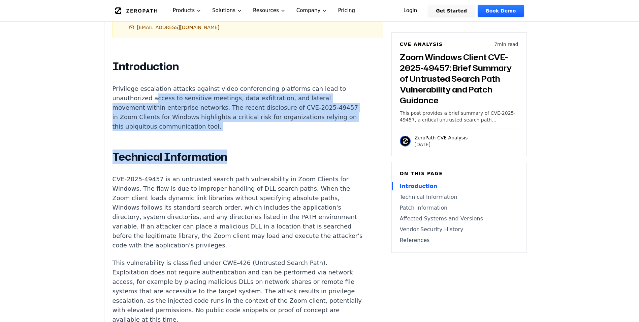 This screenshot has width=639, height=322. What do you see at coordinates (459, 229) in the screenshot?
I see `a: Vendor Security History` at bounding box center [459, 229].